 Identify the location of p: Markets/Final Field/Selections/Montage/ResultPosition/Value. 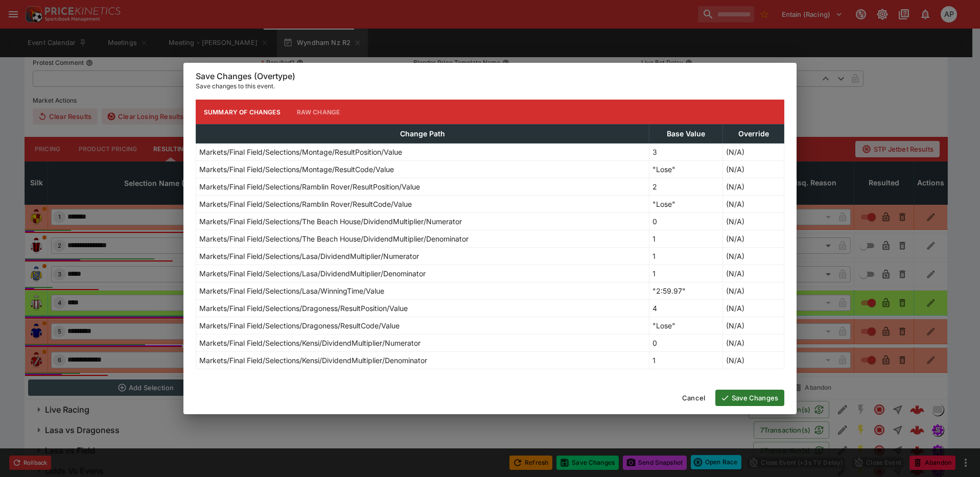
(300, 152).